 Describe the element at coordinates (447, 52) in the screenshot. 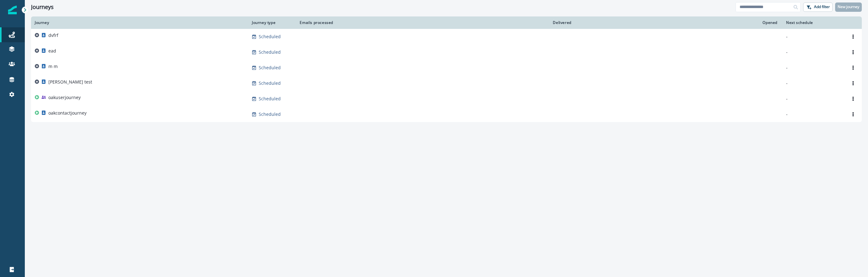

I see `a: eadScheduled--Options` at that location.